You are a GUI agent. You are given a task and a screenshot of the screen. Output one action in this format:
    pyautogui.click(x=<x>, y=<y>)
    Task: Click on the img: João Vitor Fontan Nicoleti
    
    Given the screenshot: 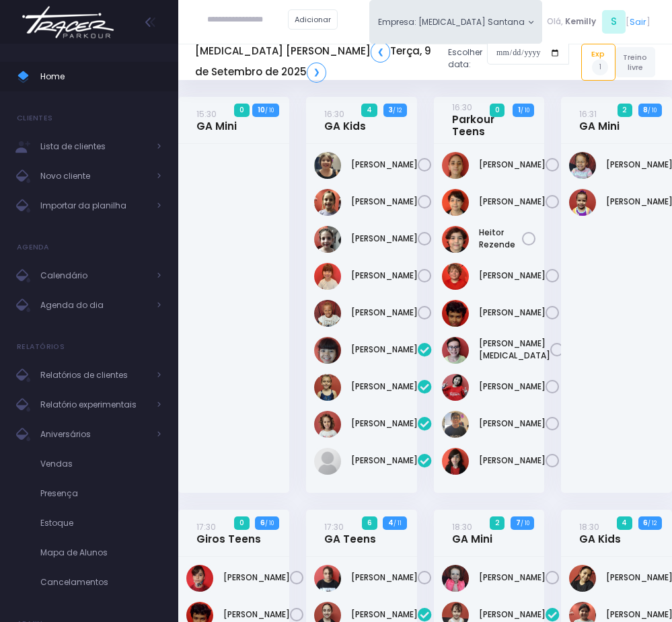 What is the action you would take?
    pyautogui.click(x=455, y=350)
    